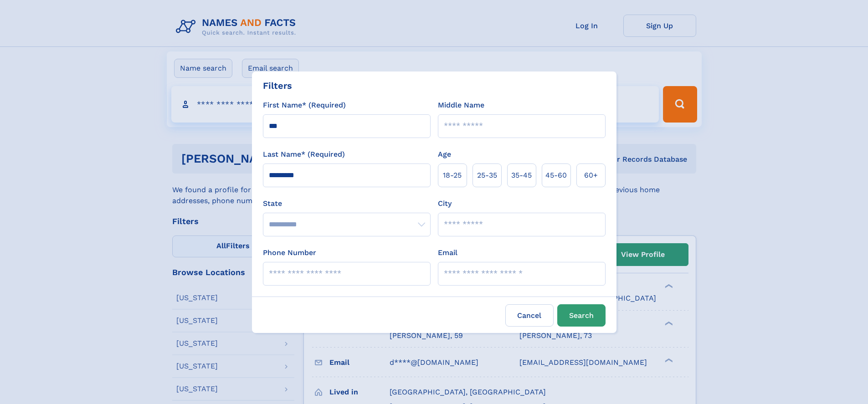 This screenshot has width=868, height=404. Describe the element at coordinates (289, 252) in the screenshot. I see `label: Phone Number` at that location.